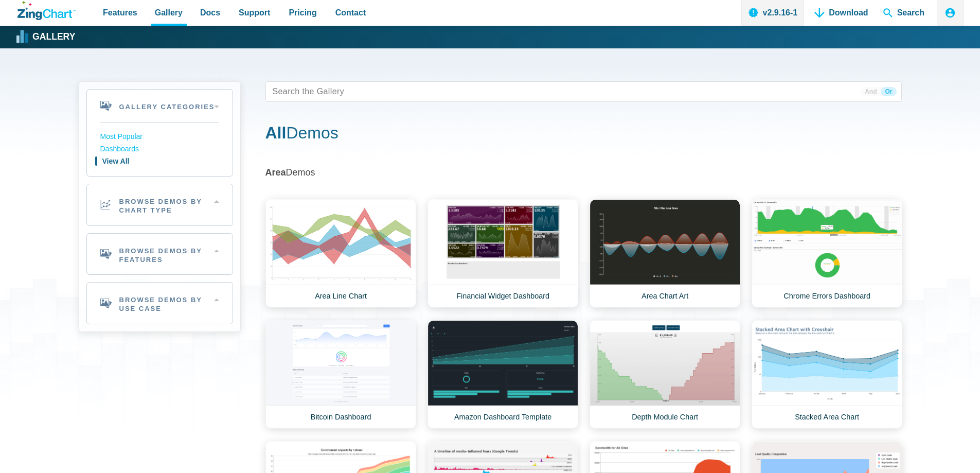 The height and width of the screenshot is (473, 980). I want to click on span: Support, so click(254, 12).